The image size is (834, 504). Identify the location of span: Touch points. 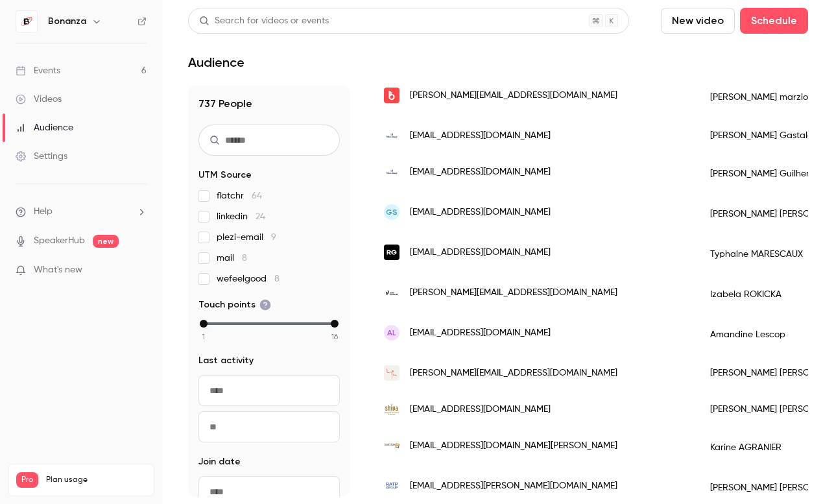
(234, 304).